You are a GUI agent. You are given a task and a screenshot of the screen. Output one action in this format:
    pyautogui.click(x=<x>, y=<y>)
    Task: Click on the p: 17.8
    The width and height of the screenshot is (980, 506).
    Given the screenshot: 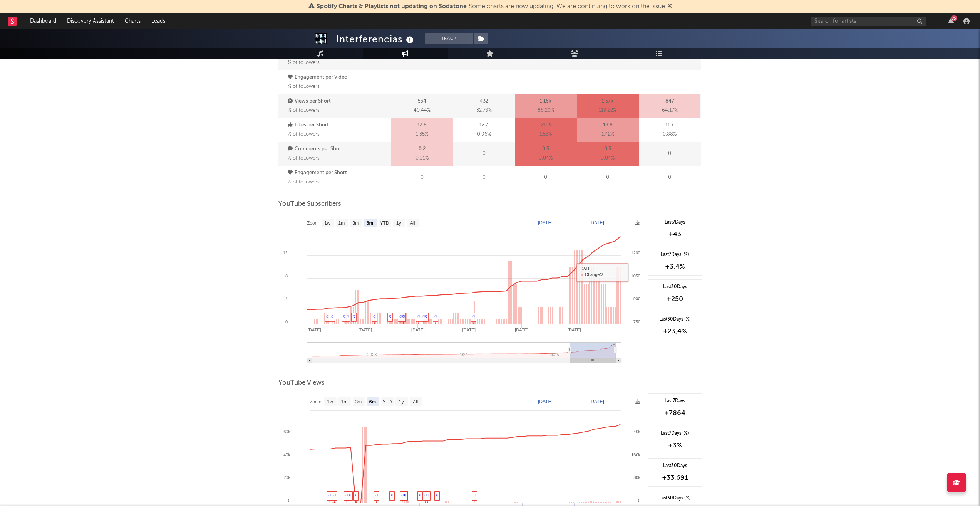 What is the action you would take?
    pyautogui.click(x=422, y=125)
    